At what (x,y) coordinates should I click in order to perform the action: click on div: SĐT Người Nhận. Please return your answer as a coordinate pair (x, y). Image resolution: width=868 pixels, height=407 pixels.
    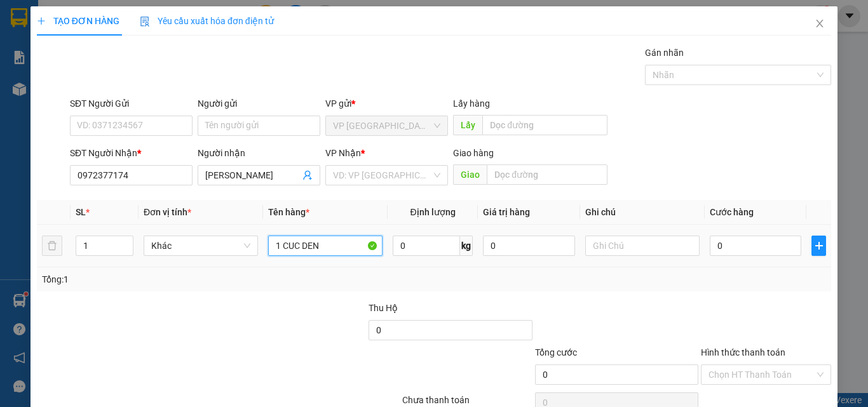
    Looking at the image, I should click on (131, 153).